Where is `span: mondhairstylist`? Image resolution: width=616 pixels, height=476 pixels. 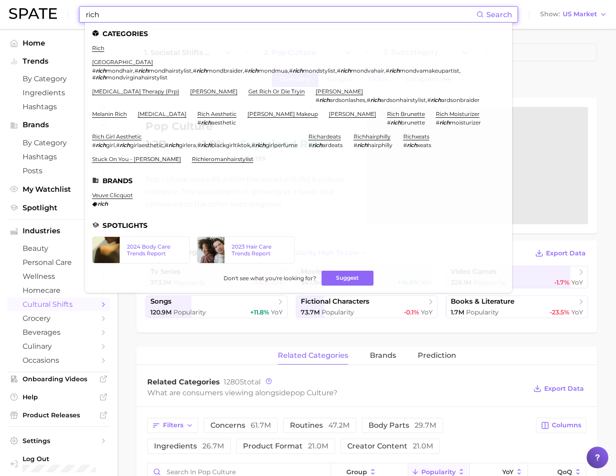 span: mondhairstylist is located at coordinates (170, 70).